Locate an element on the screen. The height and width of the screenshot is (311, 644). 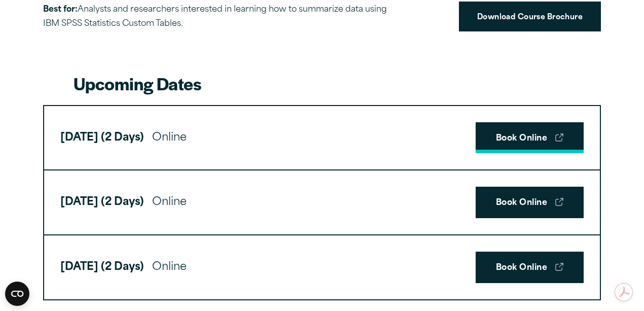
span: Last name is located at coordinates (264, 5).